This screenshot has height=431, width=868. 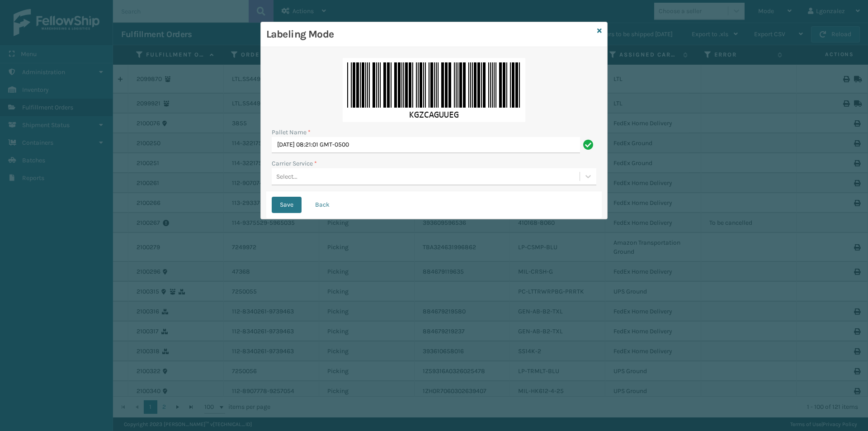 What do you see at coordinates (294, 163) in the screenshot?
I see `label: Carrier Service` at bounding box center [294, 163].